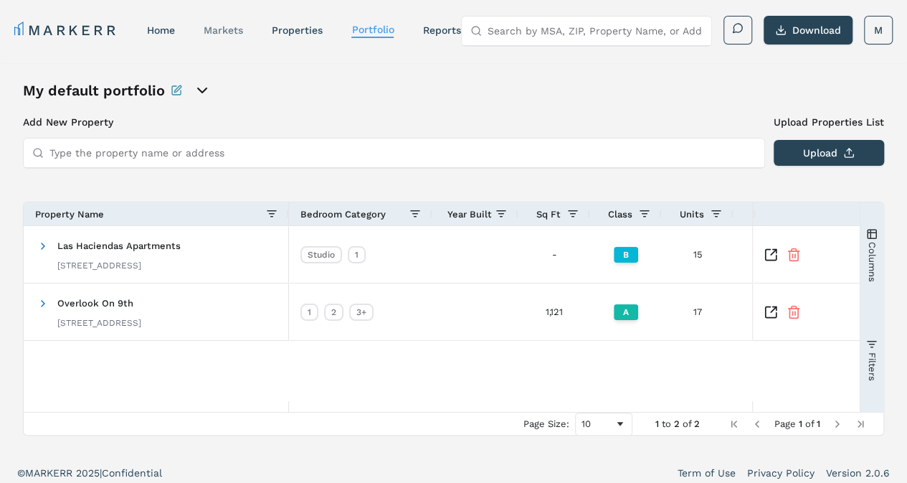 The width and height of the screenshot is (907, 483). Describe the element at coordinates (66, 30) in the screenshot. I see `a: MARKERR` at that location.